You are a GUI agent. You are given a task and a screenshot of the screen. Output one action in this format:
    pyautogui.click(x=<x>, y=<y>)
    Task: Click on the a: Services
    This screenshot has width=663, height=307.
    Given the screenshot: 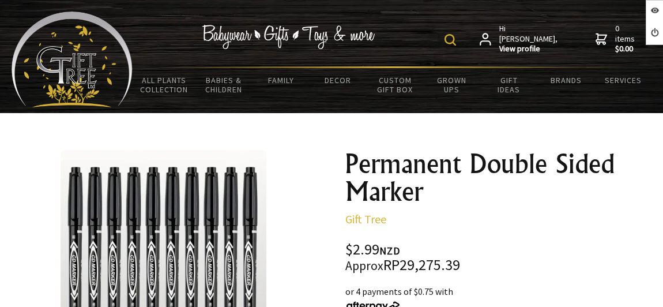 What is the action you would take?
    pyautogui.click(x=622, y=80)
    